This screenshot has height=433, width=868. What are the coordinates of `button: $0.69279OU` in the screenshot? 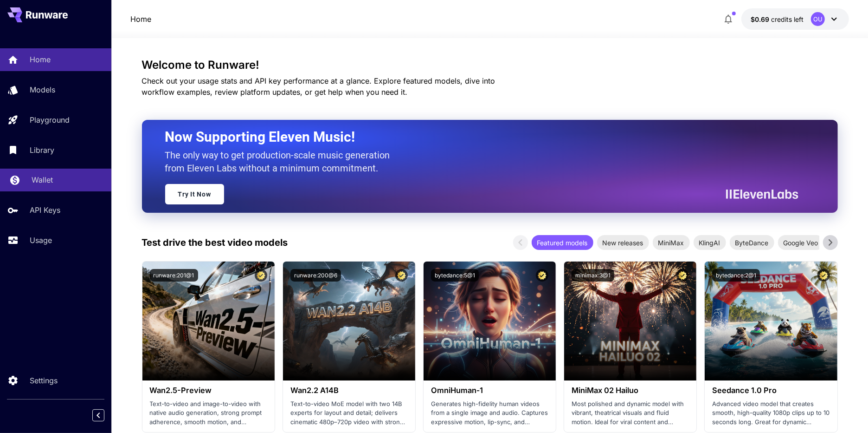 It's located at (795, 19).